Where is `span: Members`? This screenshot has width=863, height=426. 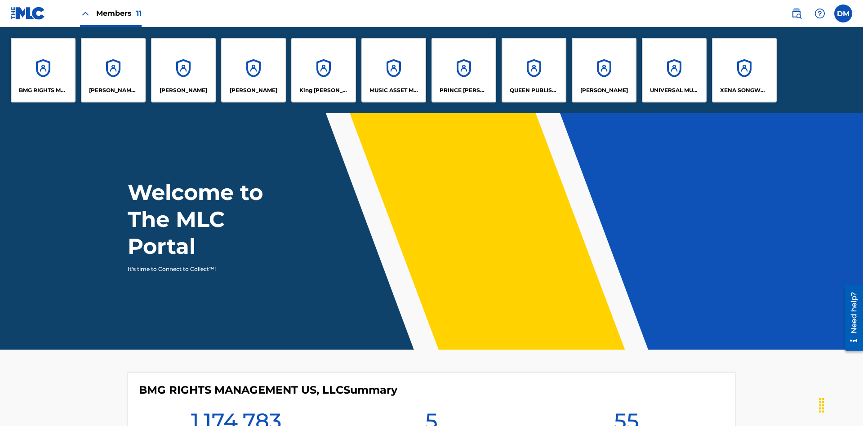 span: Members is located at coordinates (119, 13).